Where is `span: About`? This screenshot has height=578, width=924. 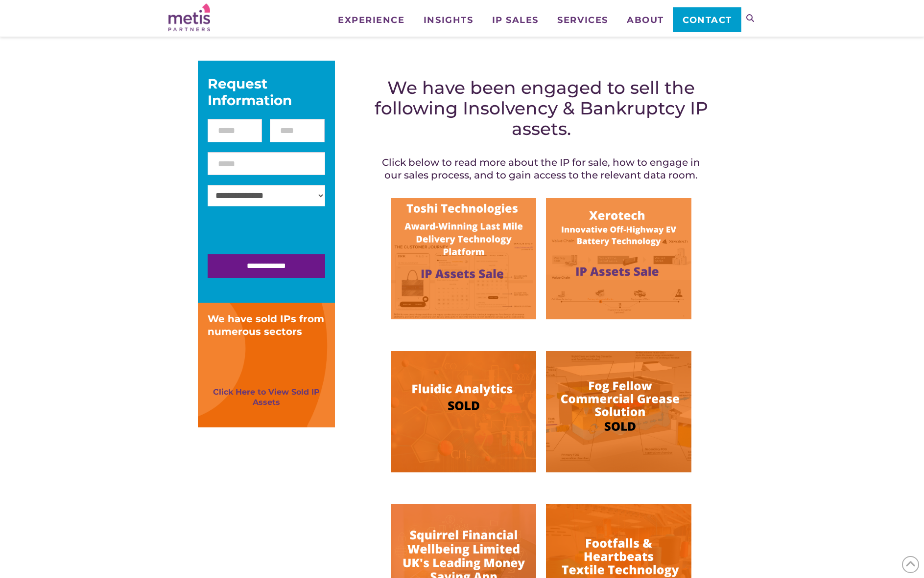
span: About is located at coordinates (645, 20).